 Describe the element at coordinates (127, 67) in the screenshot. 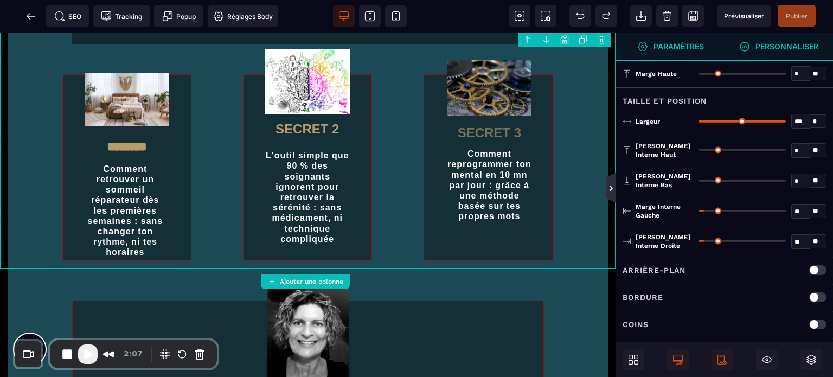

I see `img: dc20de6a5cd0825db1fc6d61989e440e_Capture_d%E2%80%99e%CC%81cran_2024-04-11_180029.jpg` at that location.